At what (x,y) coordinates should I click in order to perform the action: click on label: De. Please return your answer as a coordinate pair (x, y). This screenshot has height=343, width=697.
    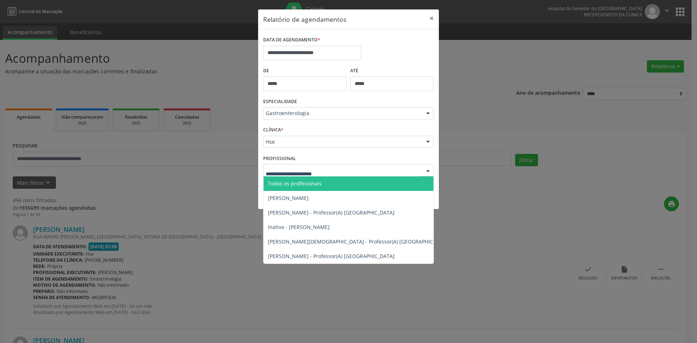
    Looking at the image, I should click on (305, 71).